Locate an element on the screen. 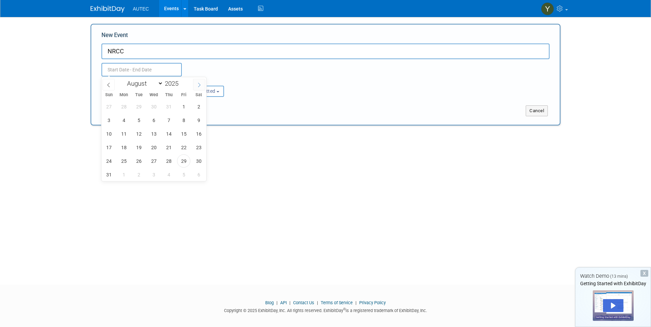  span: Thu is located at coordinates (169, 95).